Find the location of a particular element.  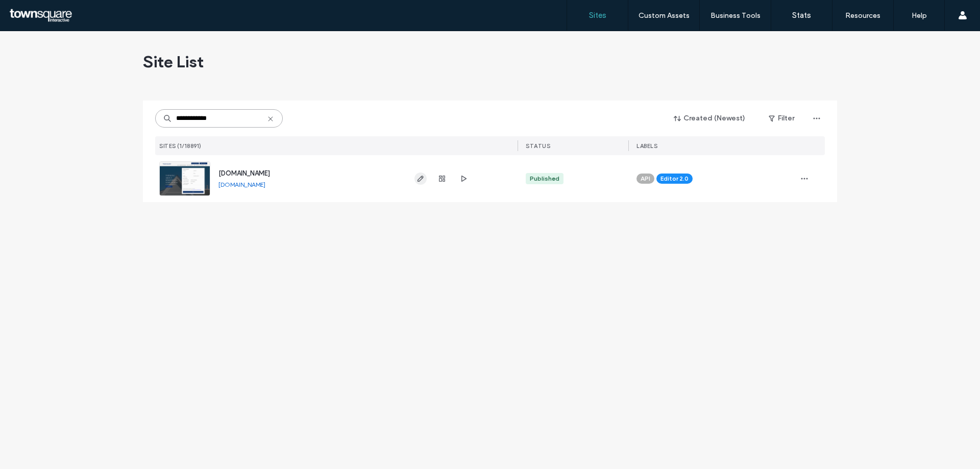

label: Business Tools is located at coordinates (735, 16).